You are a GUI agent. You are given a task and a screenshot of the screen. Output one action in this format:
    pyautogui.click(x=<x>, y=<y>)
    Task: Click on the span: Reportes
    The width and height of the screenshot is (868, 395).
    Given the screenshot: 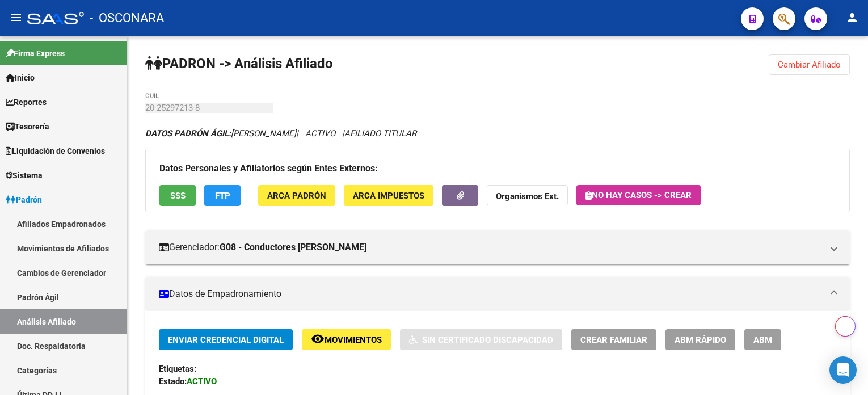 What is the action you would take?
    pyautogui.click(x=26, y=102)
    